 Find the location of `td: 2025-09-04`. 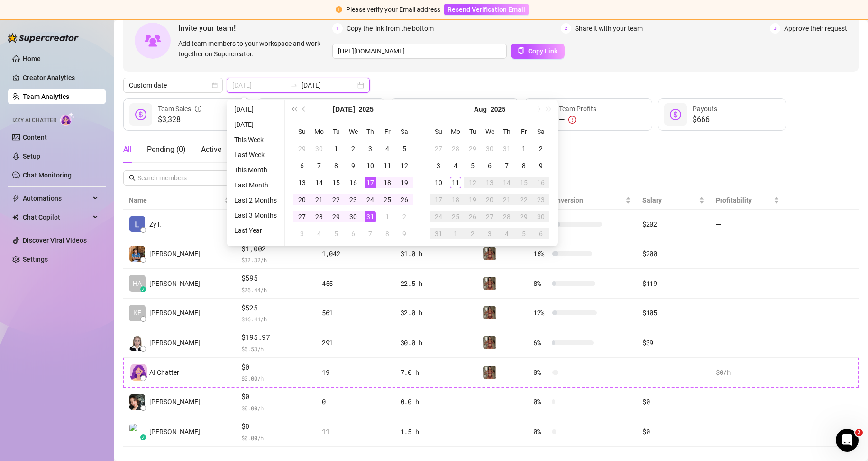

td: 2025-09-04 is located at coordinates (507, 234).